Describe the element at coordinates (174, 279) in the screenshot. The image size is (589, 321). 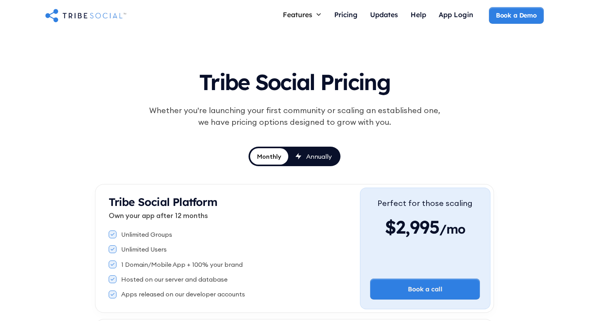
I see `div: Hosted on our server and database` at that location.